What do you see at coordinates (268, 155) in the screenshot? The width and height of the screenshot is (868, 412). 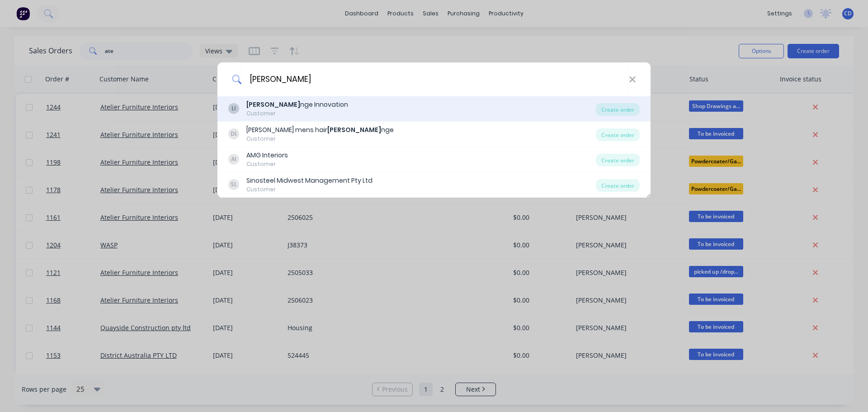 I see `div: AMG Interiors` at bounding box center [268, 155].